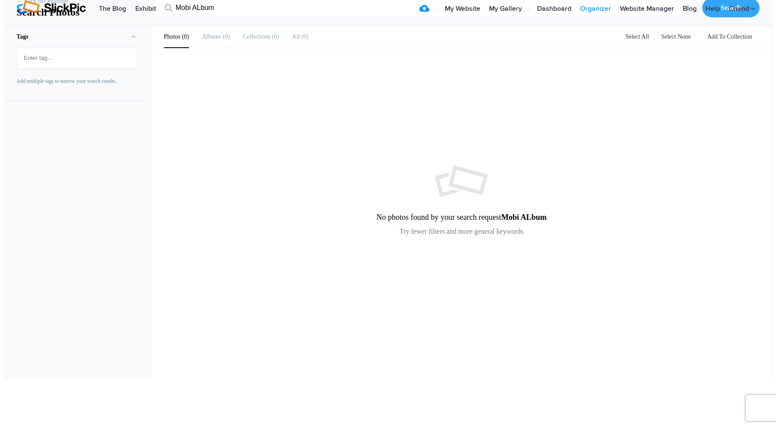 The image size is (776, 427). I want to click on a: Add To Collection, so click(730, 36).